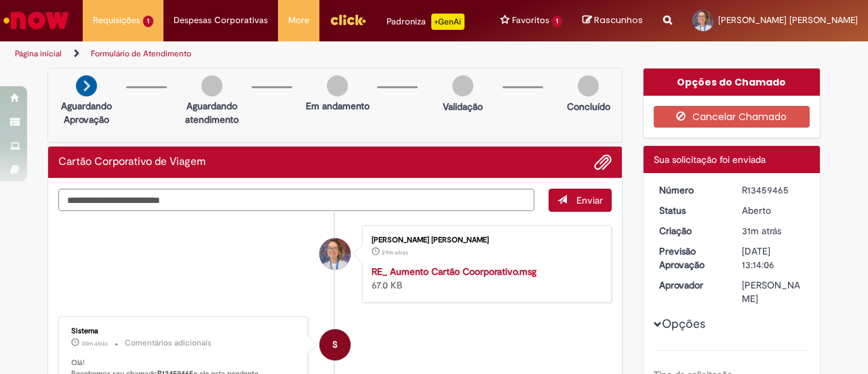  I want to click on button: Enviar, so click(580, 200).